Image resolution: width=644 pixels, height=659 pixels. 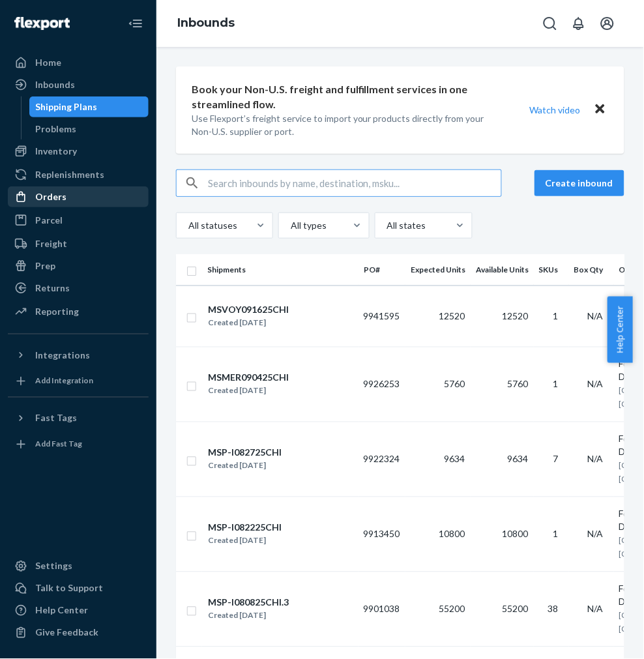 What do you see at coordinates (54, 85) in the screenshot?
I see `div: Inbounds` at bounding box center [54, 85].